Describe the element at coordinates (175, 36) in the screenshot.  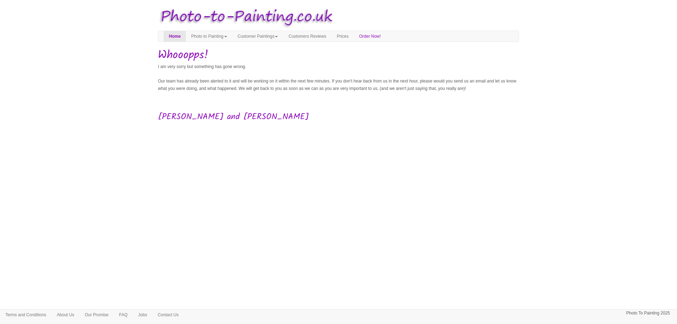
I see `a: Home` at that location.